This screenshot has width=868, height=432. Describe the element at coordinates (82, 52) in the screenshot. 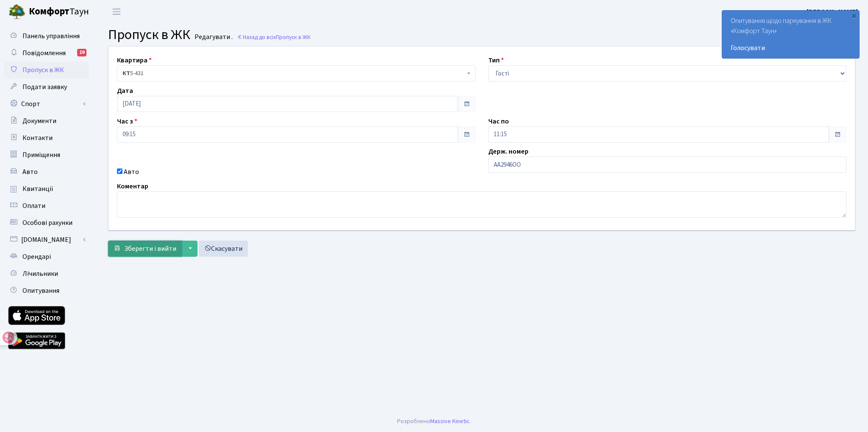

I see `div: 19` at that location.